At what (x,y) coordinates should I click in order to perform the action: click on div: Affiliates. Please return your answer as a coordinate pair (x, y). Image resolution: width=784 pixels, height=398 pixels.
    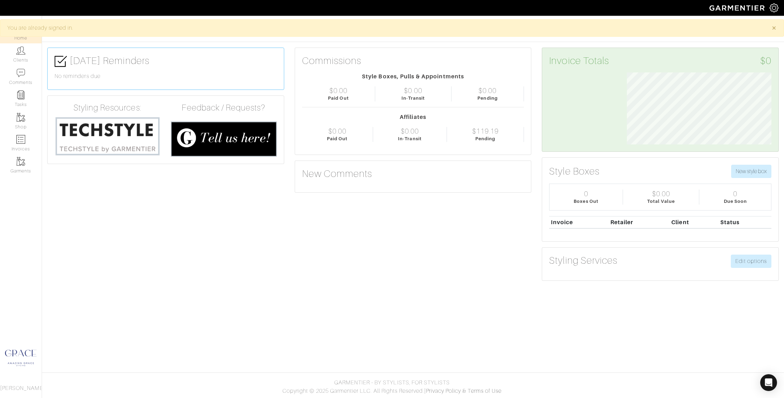
    Looking at the image, I should click on (413, 117).